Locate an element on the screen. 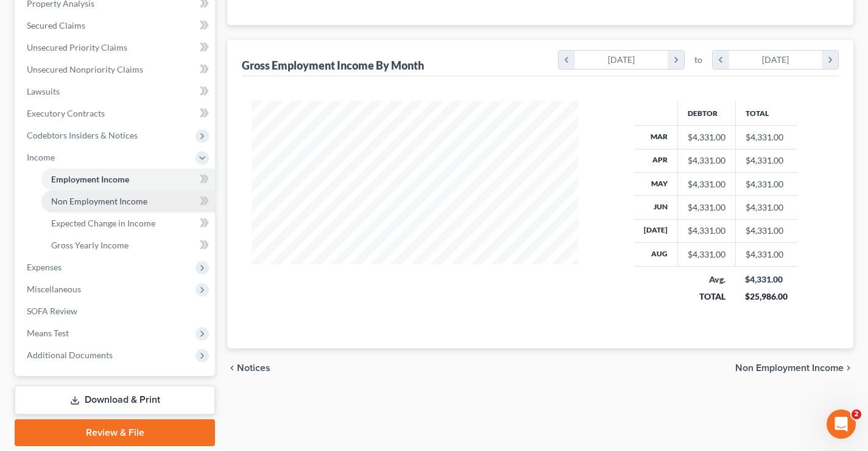 The width and height of the screenshot is (868, 451). span: Miscellaneous is located at coordinates (53, 288).